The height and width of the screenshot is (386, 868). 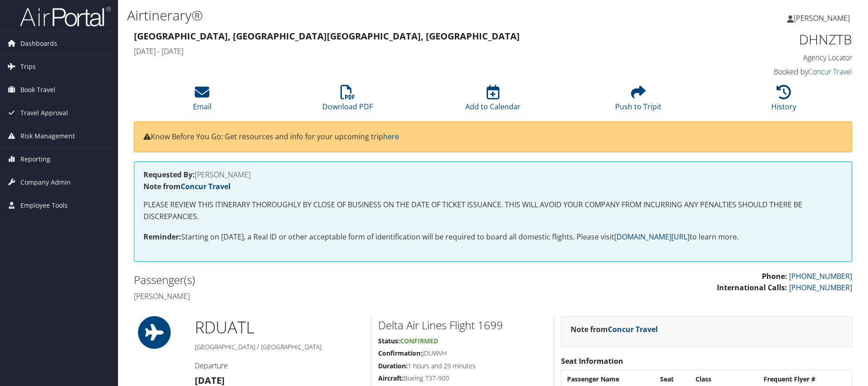 What do you see at coordinates (45, 182) in the screenshot?
I see `span: Company Admin` at bounding box center [45, 182].